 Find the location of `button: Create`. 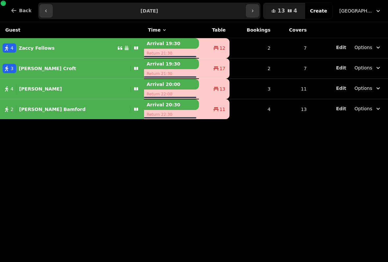

button: Create is located at coordinates (319, 11).